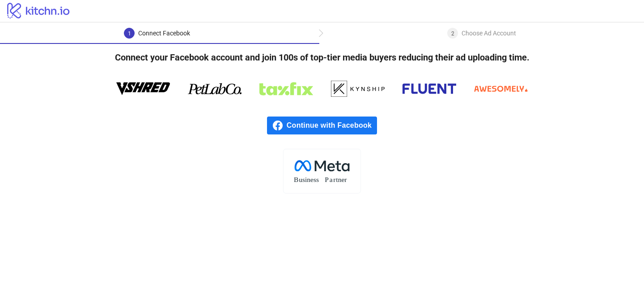  Describe the element at coordinates (164, 33) in the screenshot. I see `div: Connect Facebook` at that location.